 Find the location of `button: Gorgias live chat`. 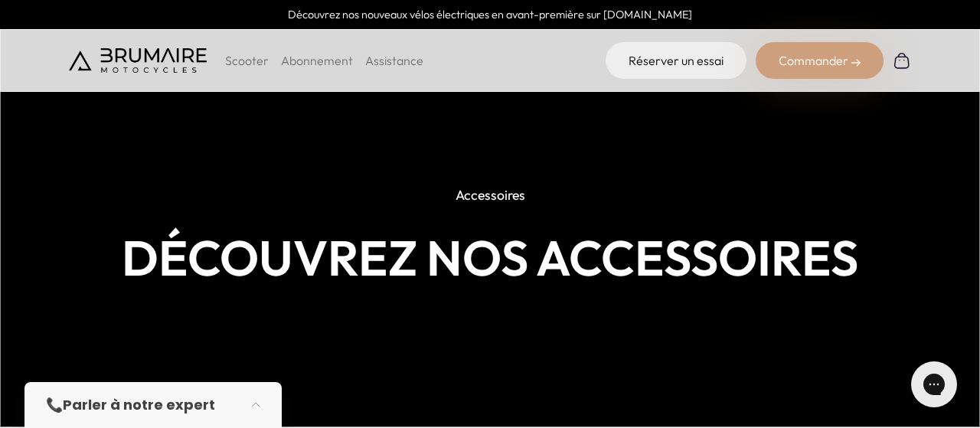

button: Gorgias live chat is located at coordinates (30, 29).